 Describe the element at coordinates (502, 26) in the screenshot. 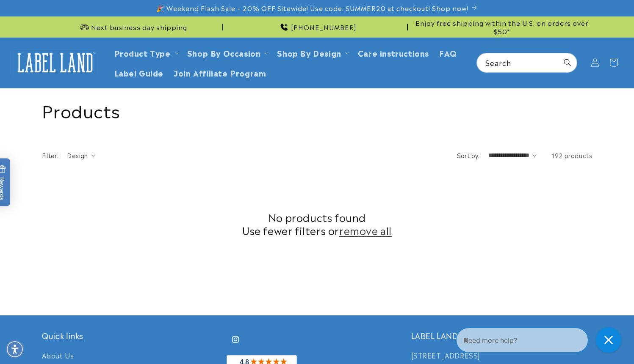

I see `span: Enjoy free shipping within the U.S. on orders over $50*` at that location.